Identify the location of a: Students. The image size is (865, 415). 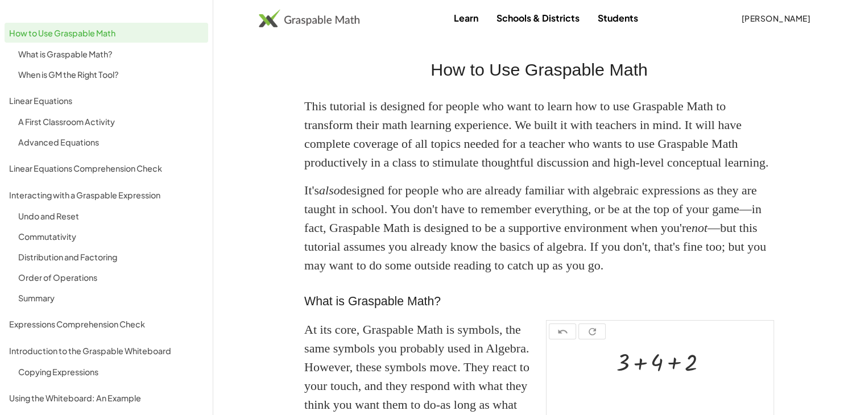
(617, 18).